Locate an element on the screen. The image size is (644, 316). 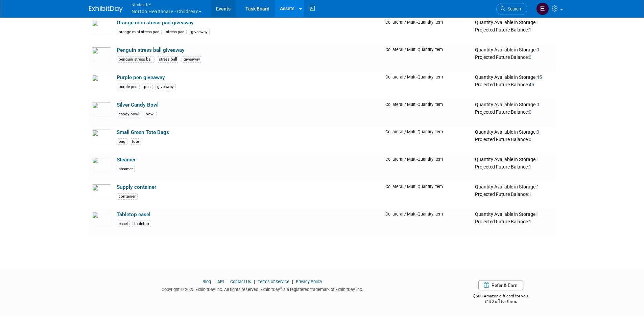
div: tabletop is located at coordinates (142, 224).